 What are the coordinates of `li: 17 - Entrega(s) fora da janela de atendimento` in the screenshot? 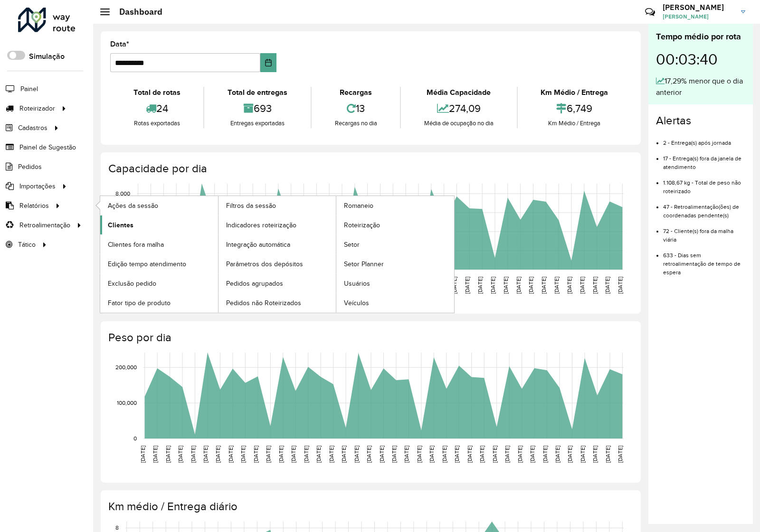 It's located at (704, 159).